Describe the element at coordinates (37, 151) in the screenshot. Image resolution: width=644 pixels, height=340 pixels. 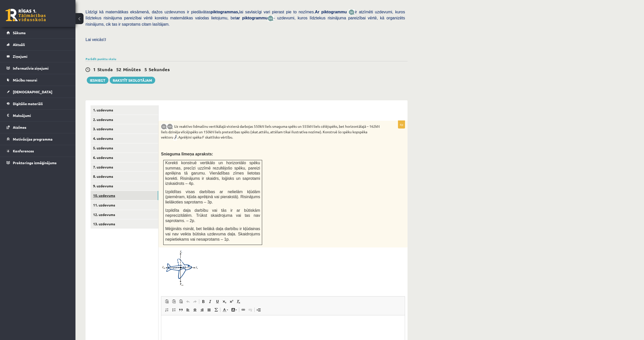
I see `a: Konferences` at that location.